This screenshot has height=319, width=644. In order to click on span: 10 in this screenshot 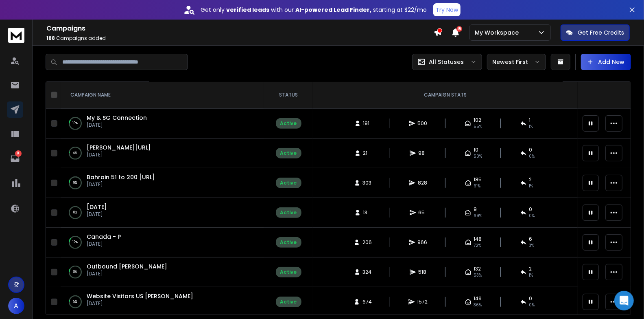, I will do `click(476, 149)`.